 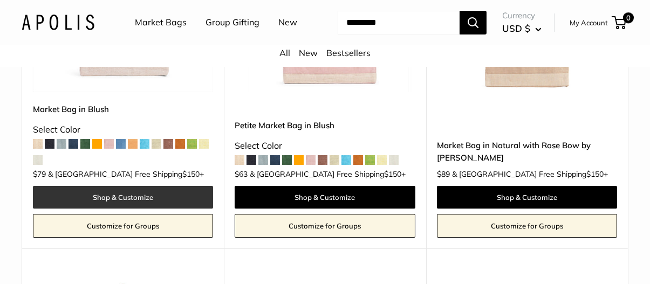 I want to click on a: Group Gifting, so click(x=233, y=23).